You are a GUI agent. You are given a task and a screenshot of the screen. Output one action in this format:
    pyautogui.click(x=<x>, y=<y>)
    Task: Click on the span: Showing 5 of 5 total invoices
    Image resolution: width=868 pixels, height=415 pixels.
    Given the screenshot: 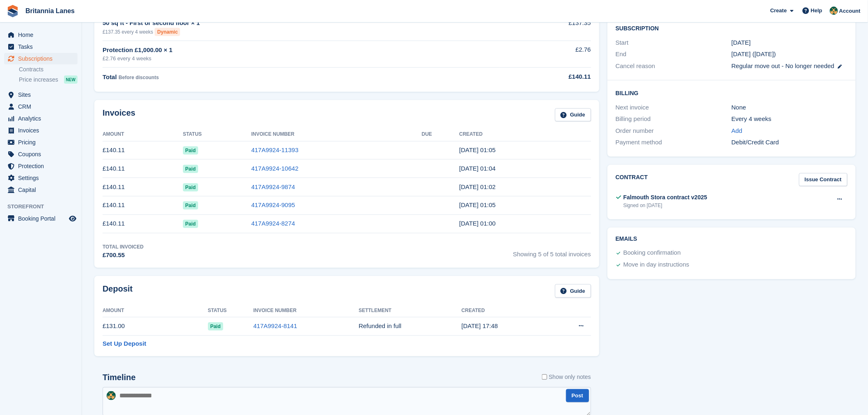 What is the action you would take?
    pyautogui.click(x=553, y=251)
    